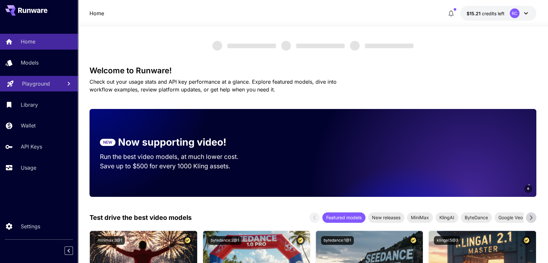  Describe the element at coordinates (386, 217) in the screenshot. I see `span: New releases` at that location.